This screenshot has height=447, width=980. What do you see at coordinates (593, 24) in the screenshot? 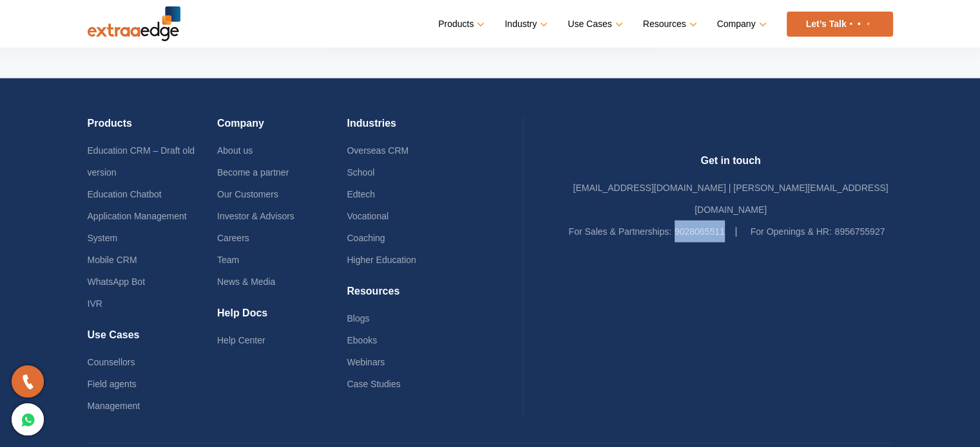
I see `a: Use Cases` at bounding box center [593, 24].